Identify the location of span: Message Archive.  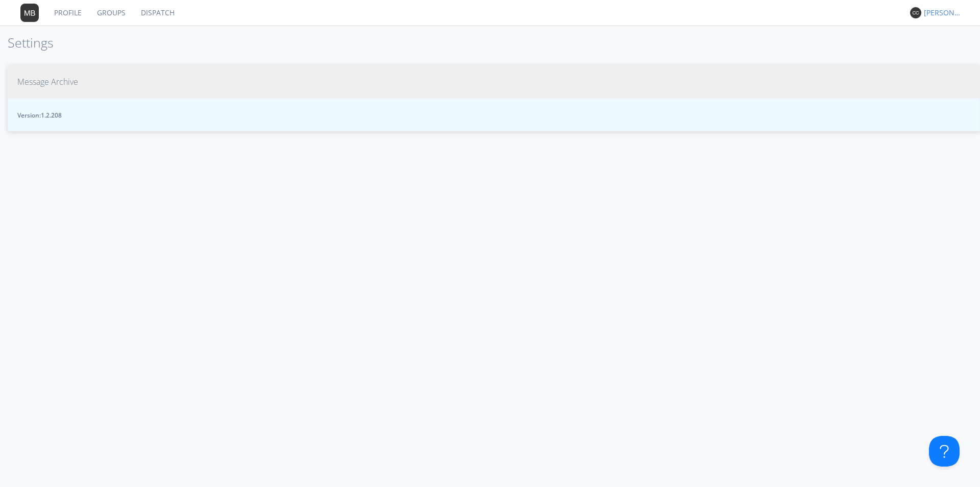
(47, 82).